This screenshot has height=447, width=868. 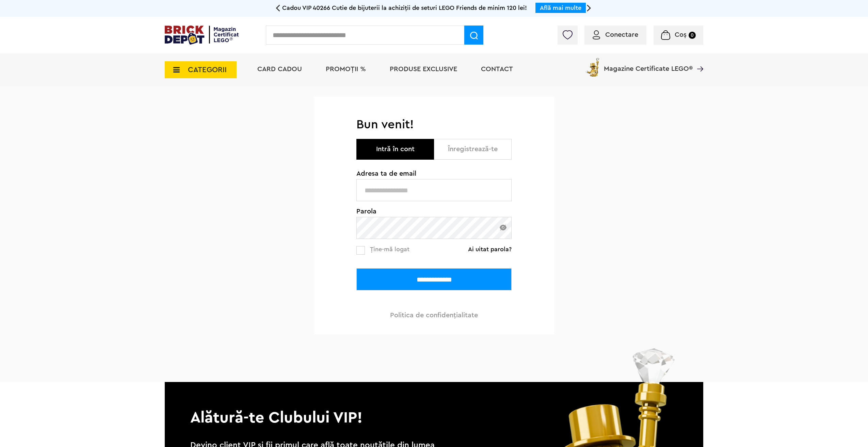 I want to click on span: Adresa ta de email, so click(x=434, y=174).